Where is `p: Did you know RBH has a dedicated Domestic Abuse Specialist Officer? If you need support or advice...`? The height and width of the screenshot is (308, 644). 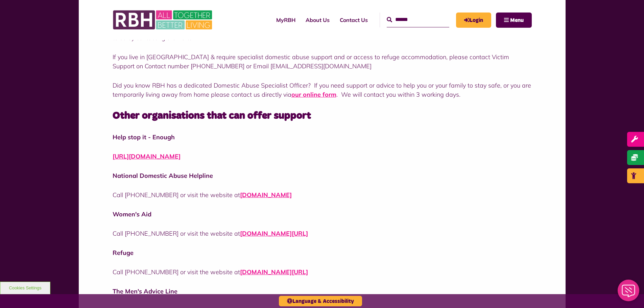
p: Did you know RBH has a dedicated Domestic Abuse Specialist Officer? If you need support or advice... is located at coordinates (322, 90).